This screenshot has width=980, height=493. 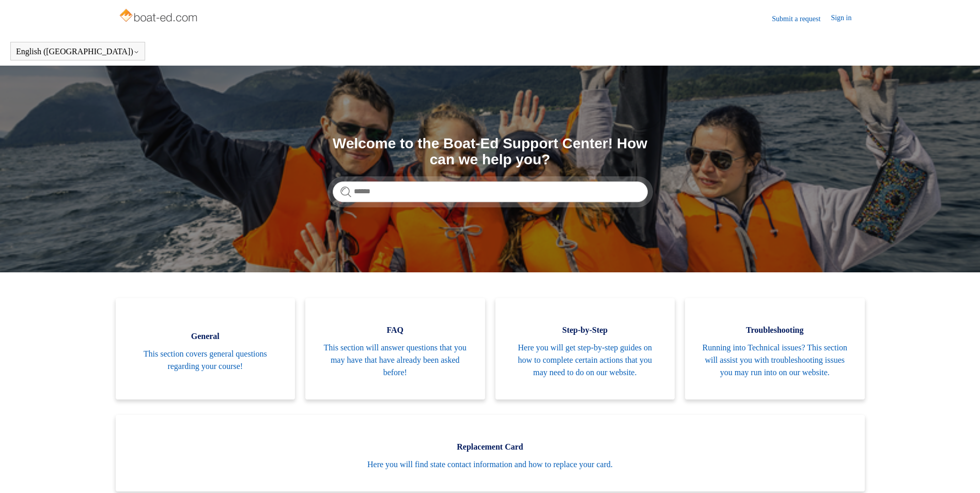 What do you see at coordinates (846, 19) in the screenshot?
I see `a: Sign in` at bounding box center [846, 19].